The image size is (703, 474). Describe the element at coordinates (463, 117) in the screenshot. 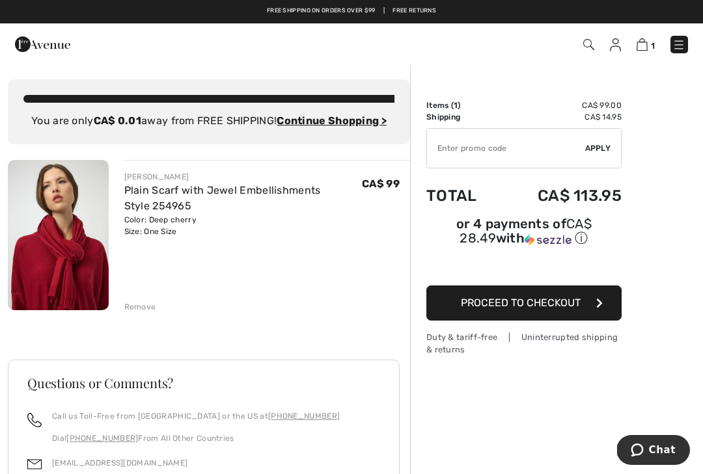

I see `td: Shipping` at that location.